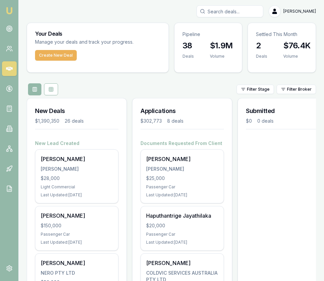 The width and height of the screenshot is (324, 281). I want to click on div: 8 deals, so click(175, 121).